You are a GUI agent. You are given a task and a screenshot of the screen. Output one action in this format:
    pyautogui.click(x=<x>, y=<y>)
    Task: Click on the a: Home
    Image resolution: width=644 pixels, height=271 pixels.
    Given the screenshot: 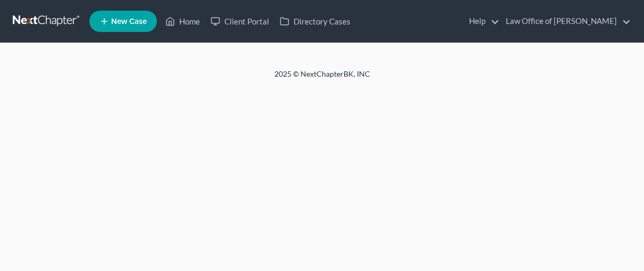 What is the action you would take?
    pyautogui.click(x=182, y=22)
    